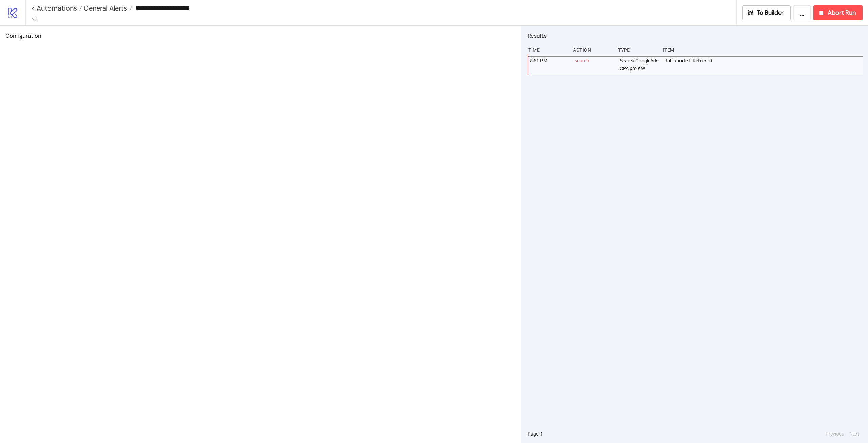 This screenshot has height=443, width=868. What do you see at coordinates (57, 8) in the screenshot?
I see `a: < Automations` at bounding box center [57, 8].